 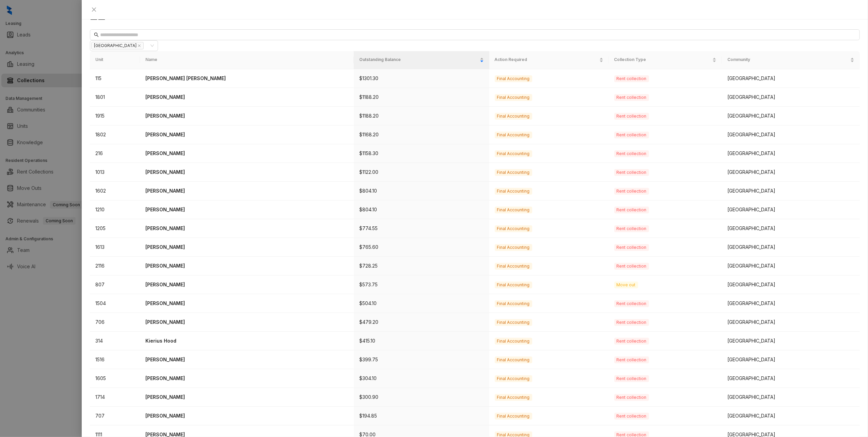 I want to click on p: $1158.30, so click(x=421, y=153).